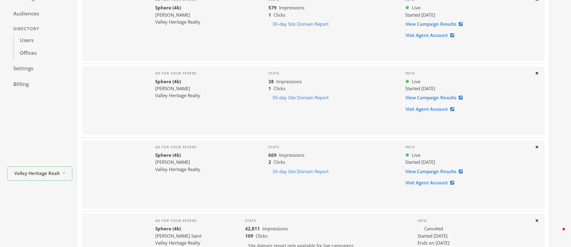 The image size is (571, 247). Describe the element at coordinates (43, 41) in the screenshot. I see `a: Users` at that location.